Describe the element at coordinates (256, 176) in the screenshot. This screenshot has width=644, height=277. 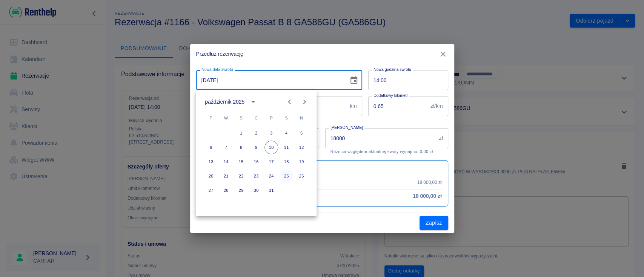
I see `button: 23` at that location.